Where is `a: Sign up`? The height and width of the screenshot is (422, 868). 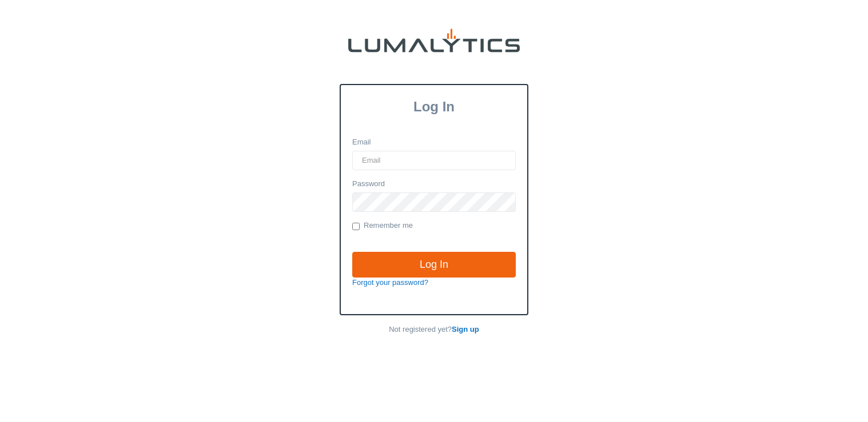
a: Sign up is located at coordinates (465, 329).